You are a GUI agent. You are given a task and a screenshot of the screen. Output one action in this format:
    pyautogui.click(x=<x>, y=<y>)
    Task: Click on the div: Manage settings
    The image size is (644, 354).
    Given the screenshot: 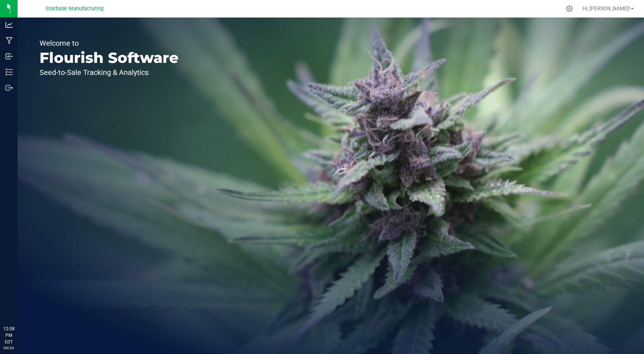 What is the action you would take?
    pyautogui.click(x=569, y=8)
    